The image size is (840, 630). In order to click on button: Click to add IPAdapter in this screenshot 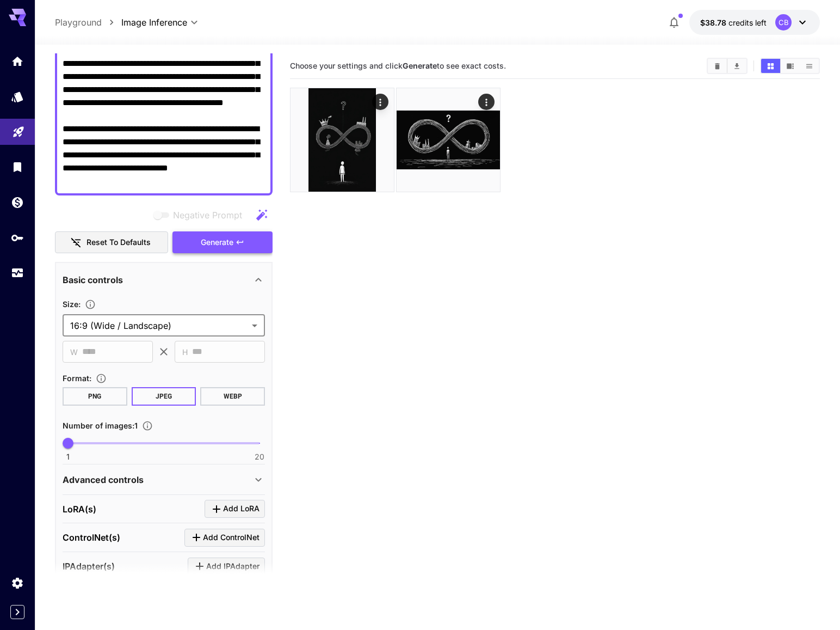, I will do `click(226, 566)`.